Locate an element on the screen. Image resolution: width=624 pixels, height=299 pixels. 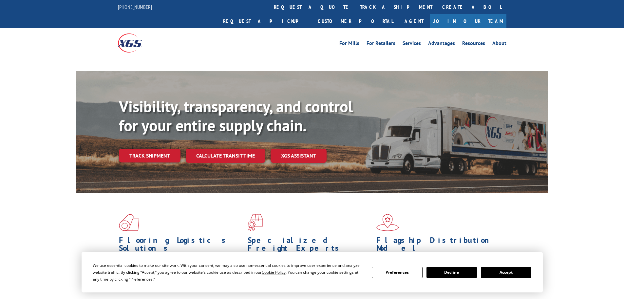
h1: Flooring Logistics Solutions is located at coordinates (181, 246).